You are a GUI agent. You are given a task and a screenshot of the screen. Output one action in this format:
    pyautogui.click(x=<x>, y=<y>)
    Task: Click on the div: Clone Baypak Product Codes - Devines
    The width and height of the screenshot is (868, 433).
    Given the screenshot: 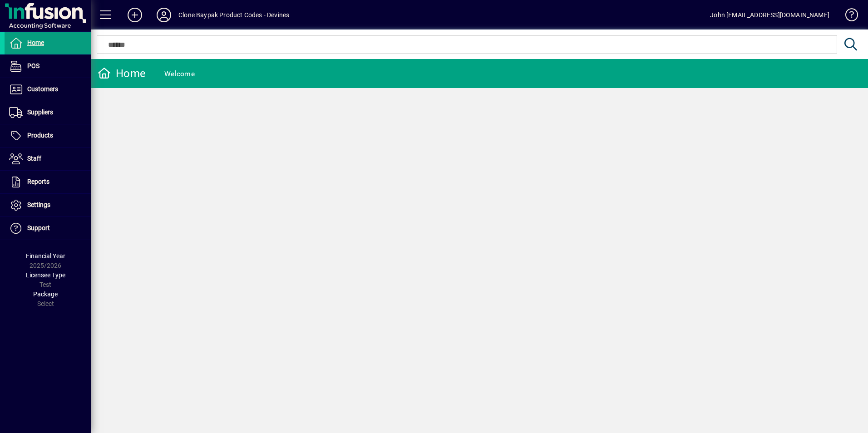 What is the action you would take?
    pyautogui.click(x=233, y=15)
    